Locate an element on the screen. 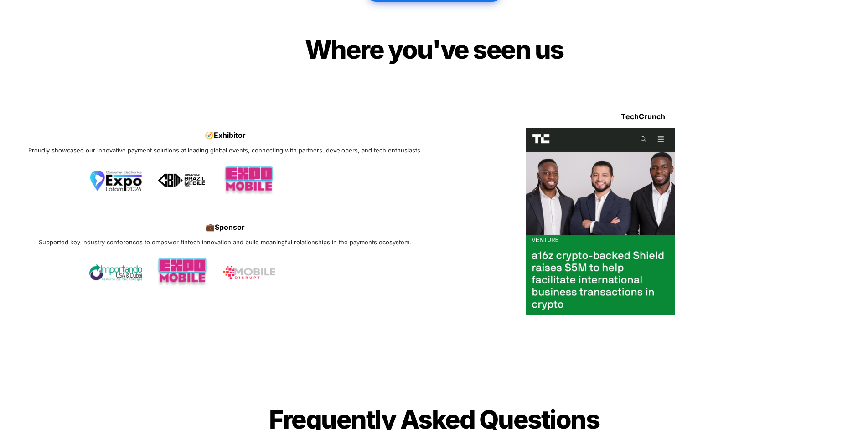 This screenshot has height=430, width=868. span: Join 1000+ happ is located at coordinates (434, 81).